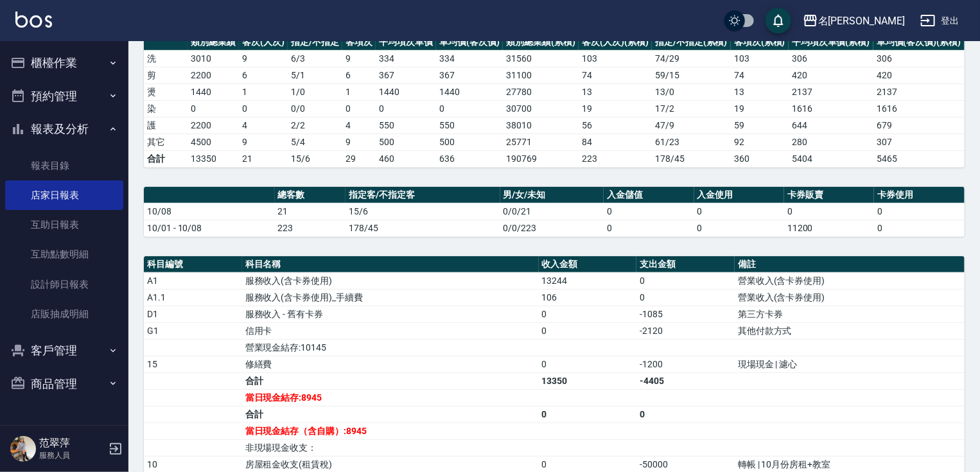 The image size is (980, 472). I want to click on th: 男/女/未知, so click(552, 195).